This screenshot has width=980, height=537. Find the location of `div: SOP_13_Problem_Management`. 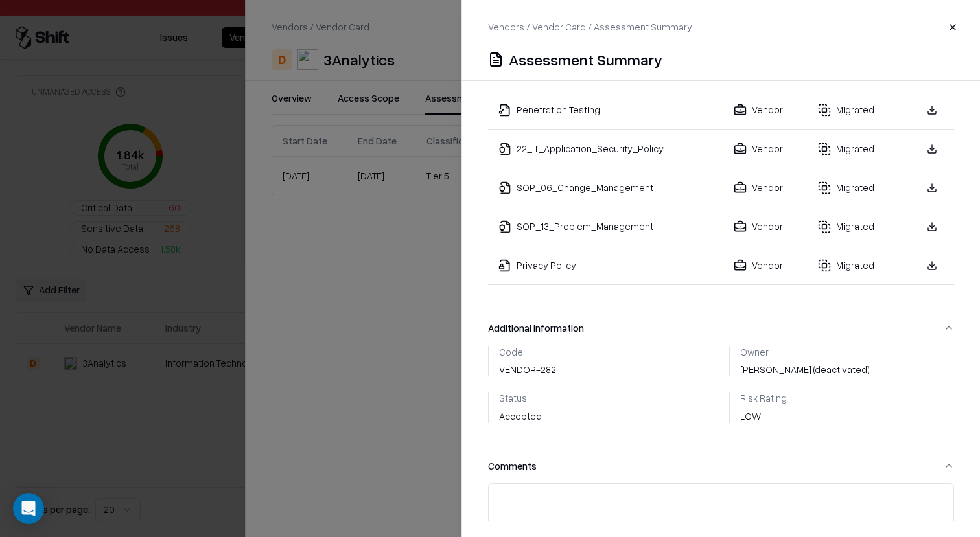

div: SOP_13_Problem_Management is located at coordinates (585, 226).